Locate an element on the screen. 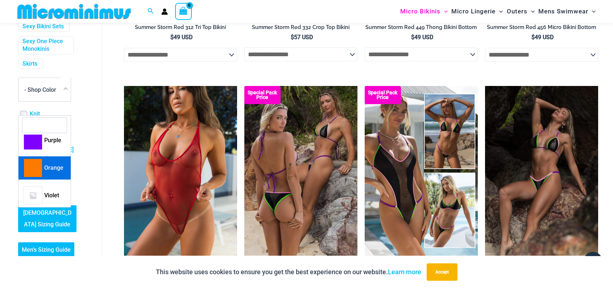 This screenshot has height=288, width=613. a: Summer Storm Red 8019 One Piece 04Summer Storm Red 8019 One Piece 03Summer Storm Red 8019 One Pie... is located at coordinates (181, 171).